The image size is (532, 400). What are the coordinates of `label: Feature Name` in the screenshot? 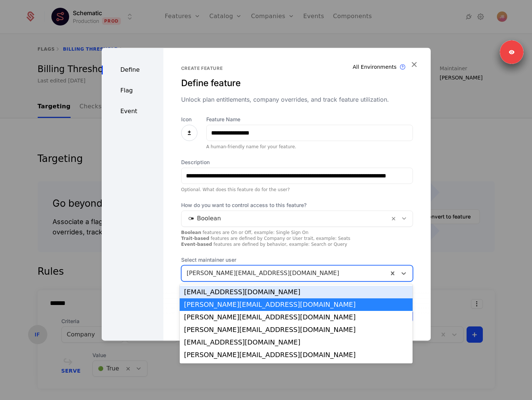 It's located at (310, 120).